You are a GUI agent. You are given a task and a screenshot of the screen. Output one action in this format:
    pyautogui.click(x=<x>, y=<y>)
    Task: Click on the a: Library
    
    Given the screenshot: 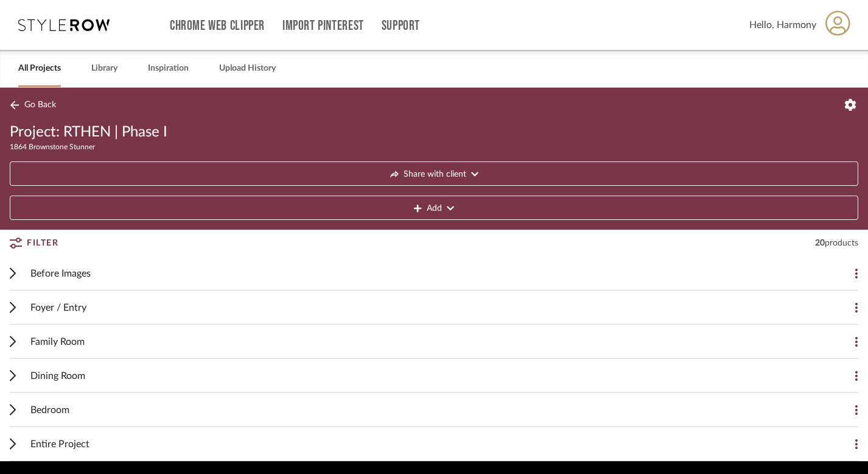 What is the action you would take?
    pyautogui.click(x=104, y=68)
    